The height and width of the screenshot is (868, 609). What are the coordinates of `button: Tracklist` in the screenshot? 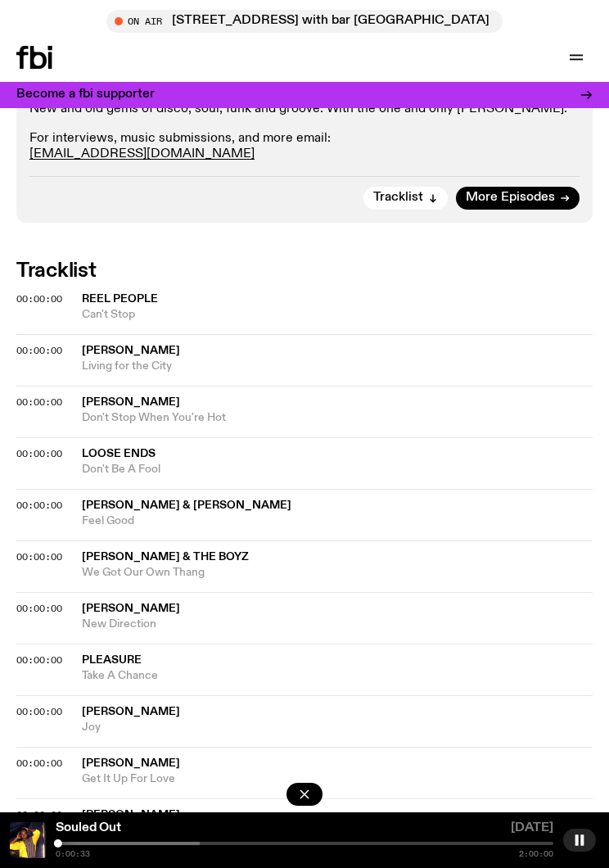 It's located at (405, 198).